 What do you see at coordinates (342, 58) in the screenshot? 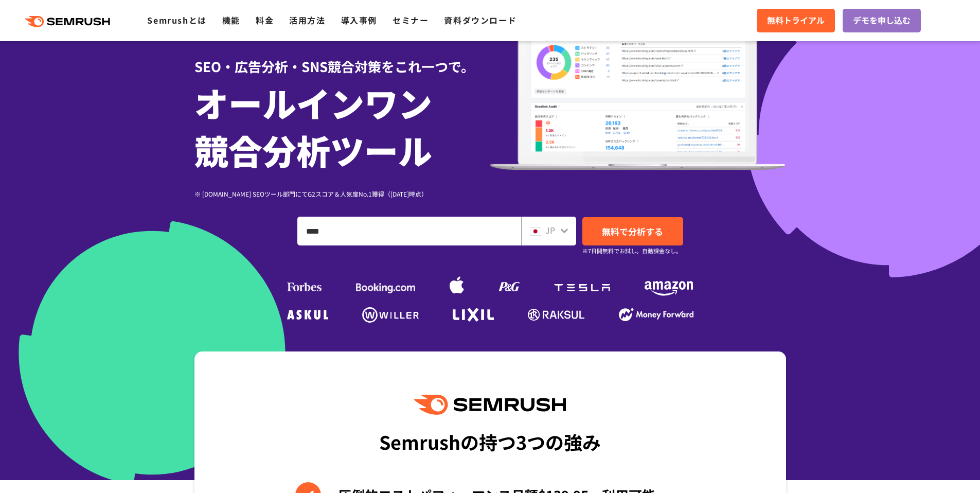
I see `div: SEO・広告分析・SNS競合対策をこれ一つで。` at bounding box center [342, 58].